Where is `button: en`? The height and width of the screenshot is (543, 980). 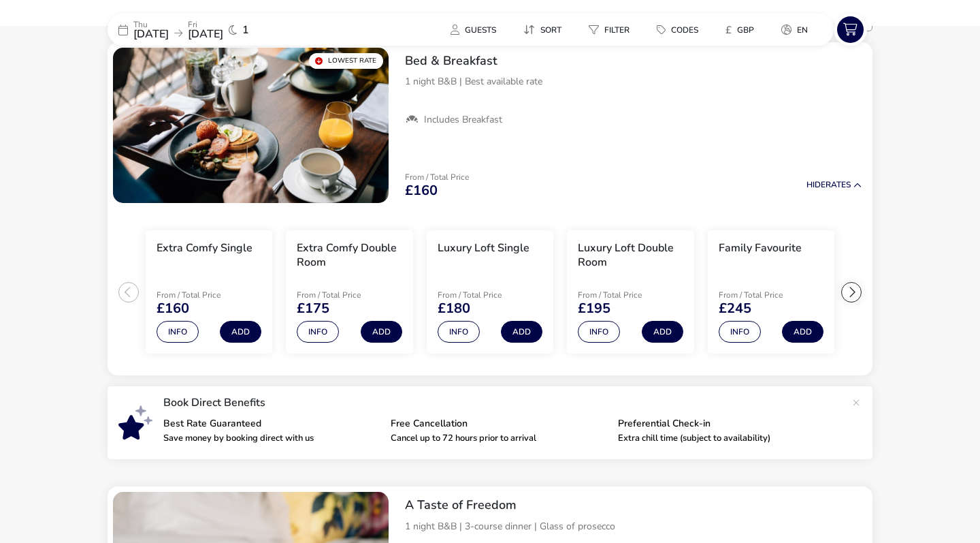 button: en is located at coordinates (794, 29).